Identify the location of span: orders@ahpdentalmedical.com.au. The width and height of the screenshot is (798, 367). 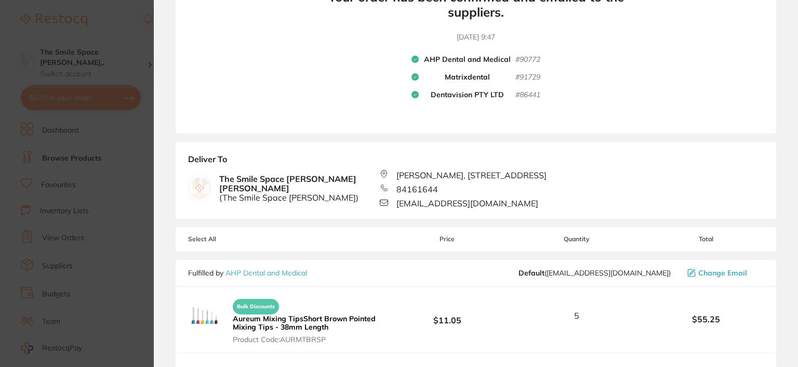
(594, 273).